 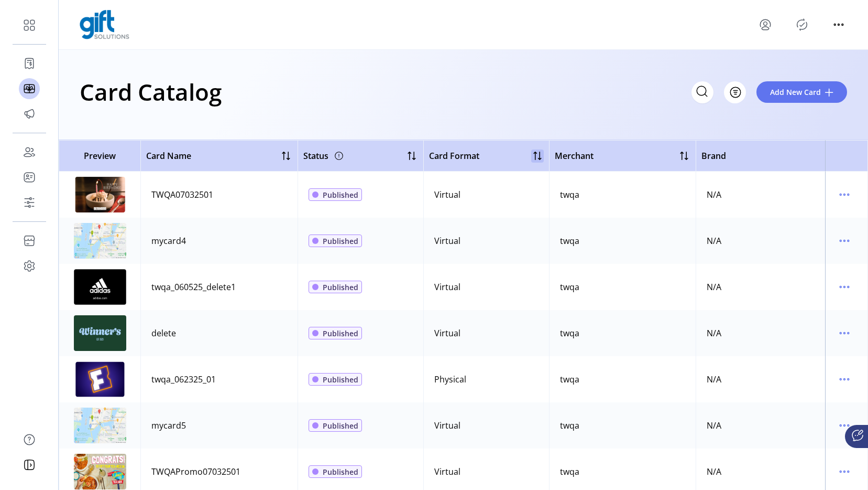 I want to click on h1: Card Catalog, so click(x=150, y=92).